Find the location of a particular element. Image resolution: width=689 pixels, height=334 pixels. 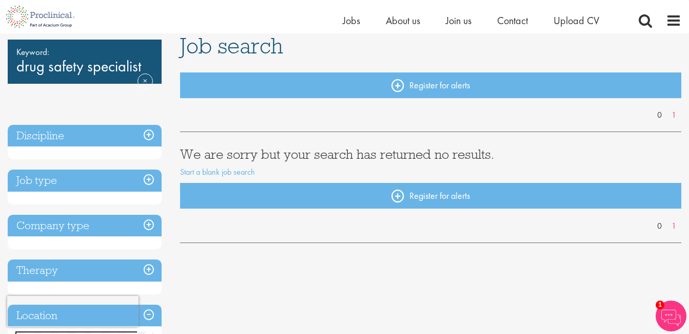

div: drug safety specialist is located at coordinates (85, 62).